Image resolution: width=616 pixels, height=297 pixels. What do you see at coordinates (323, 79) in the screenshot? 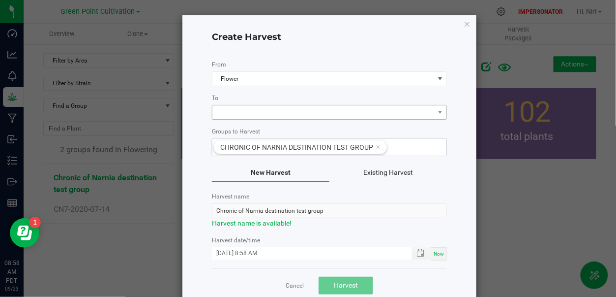
I see `span: Flower` at bounding box center [323, 79].